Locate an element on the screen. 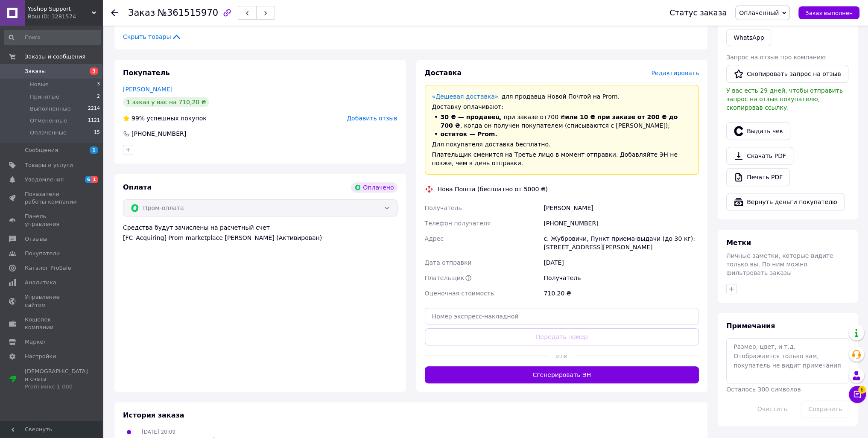  span: Маркет is located at coordinates (36, 342).